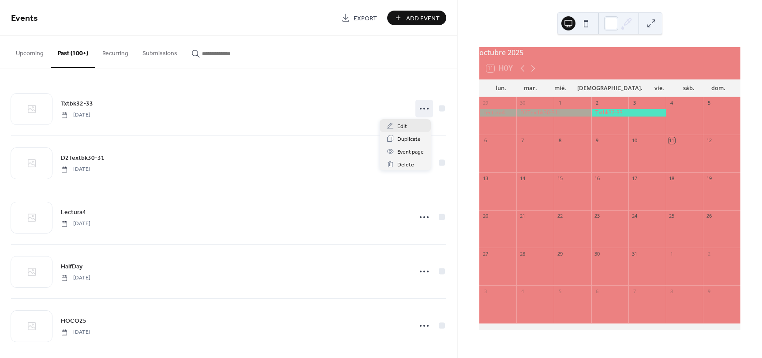 This screenshot has height=358, width=762. I want to click on div: 14, so click(522, 178).